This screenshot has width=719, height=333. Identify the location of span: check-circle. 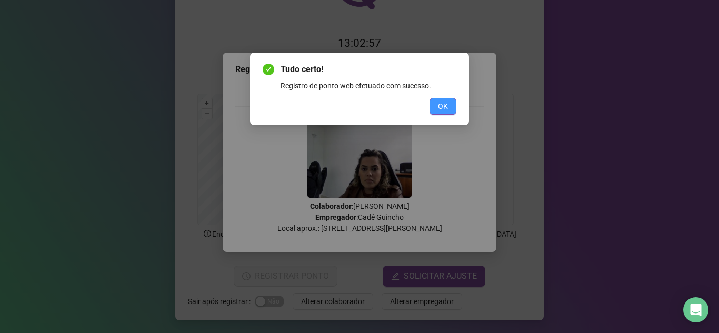
(268, 69).